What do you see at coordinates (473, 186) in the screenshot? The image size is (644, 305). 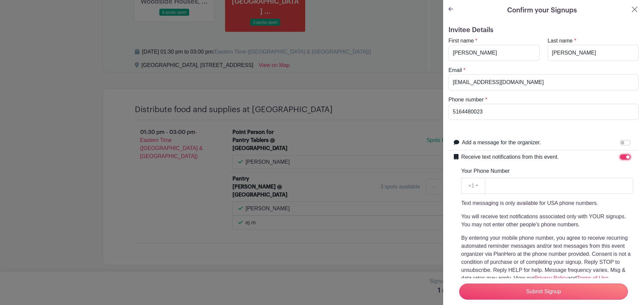 I see `button: +1` at bounding box center [473, 186].